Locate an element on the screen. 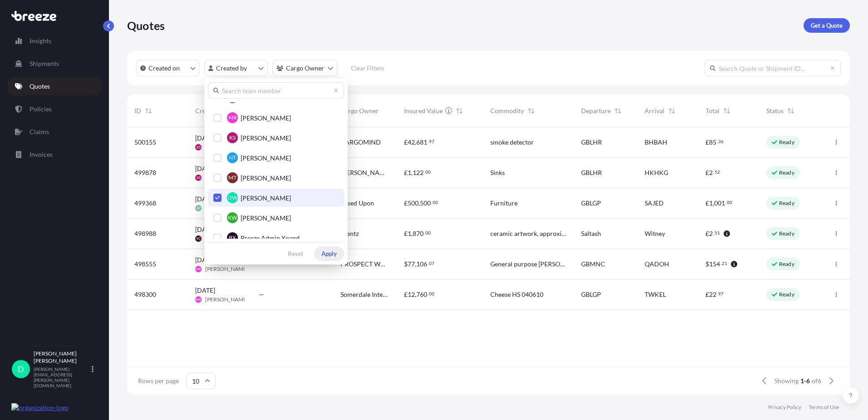  span: KW is located at coordinates (233, 217).